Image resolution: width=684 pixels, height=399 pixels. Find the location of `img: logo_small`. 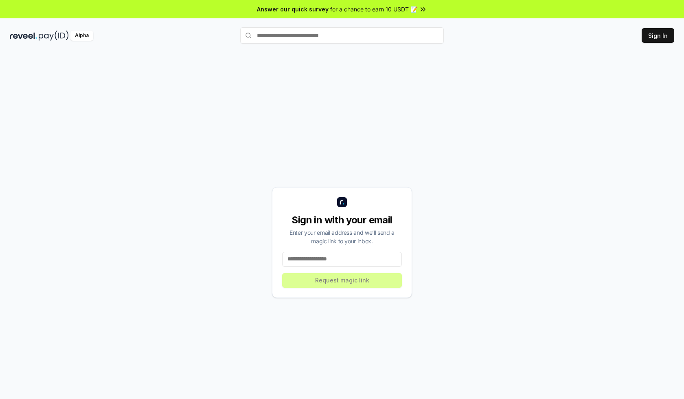

img: logo_small is located at coordinates (342, 202).